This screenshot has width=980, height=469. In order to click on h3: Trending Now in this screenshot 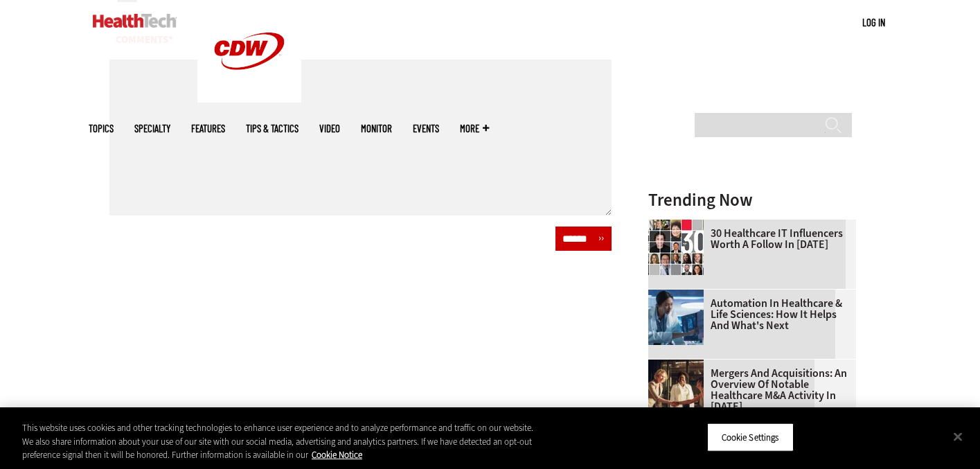, I will do `click(752, 199)`.